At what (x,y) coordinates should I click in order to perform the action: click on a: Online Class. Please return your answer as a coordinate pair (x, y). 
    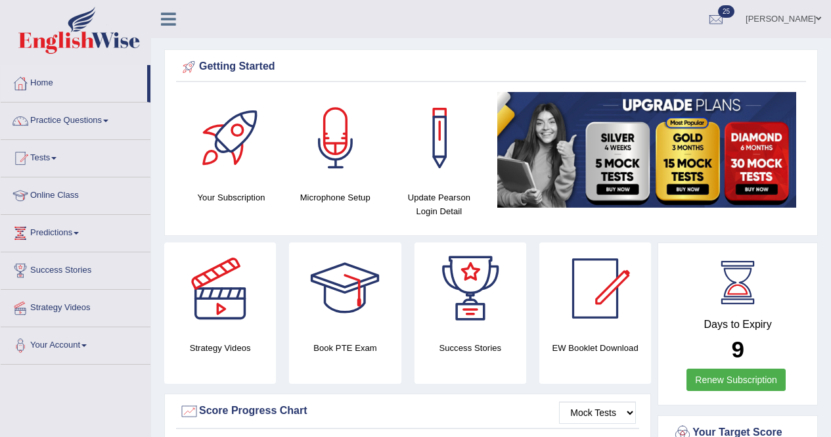
    Looking at the image, I should click on (76, 194).